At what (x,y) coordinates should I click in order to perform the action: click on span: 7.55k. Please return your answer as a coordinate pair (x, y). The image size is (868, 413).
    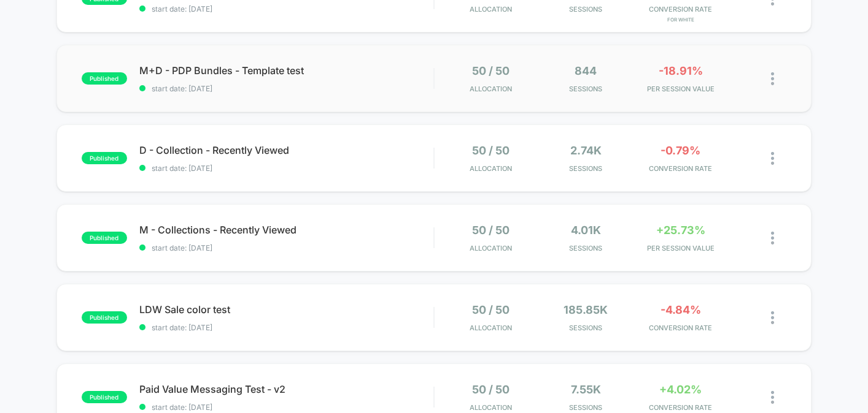
    Looking at the image, I should click on (585, 389).